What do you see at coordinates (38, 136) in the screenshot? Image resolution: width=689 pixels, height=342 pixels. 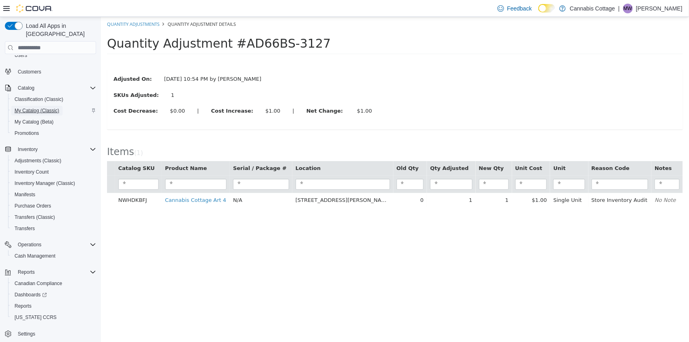 I see `span: 1` at bounding box center [38, 136].